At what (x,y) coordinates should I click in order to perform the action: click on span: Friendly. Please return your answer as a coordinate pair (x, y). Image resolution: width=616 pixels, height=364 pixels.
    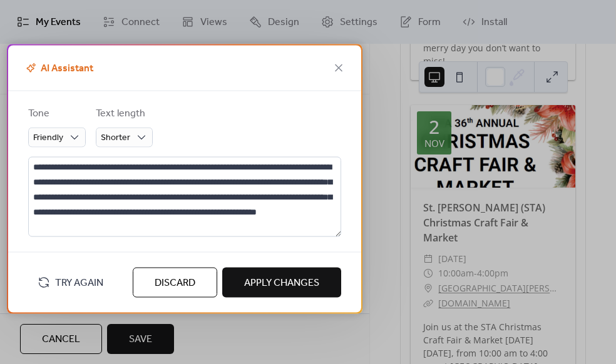
    Looking at the image, I should click on (48, 137).